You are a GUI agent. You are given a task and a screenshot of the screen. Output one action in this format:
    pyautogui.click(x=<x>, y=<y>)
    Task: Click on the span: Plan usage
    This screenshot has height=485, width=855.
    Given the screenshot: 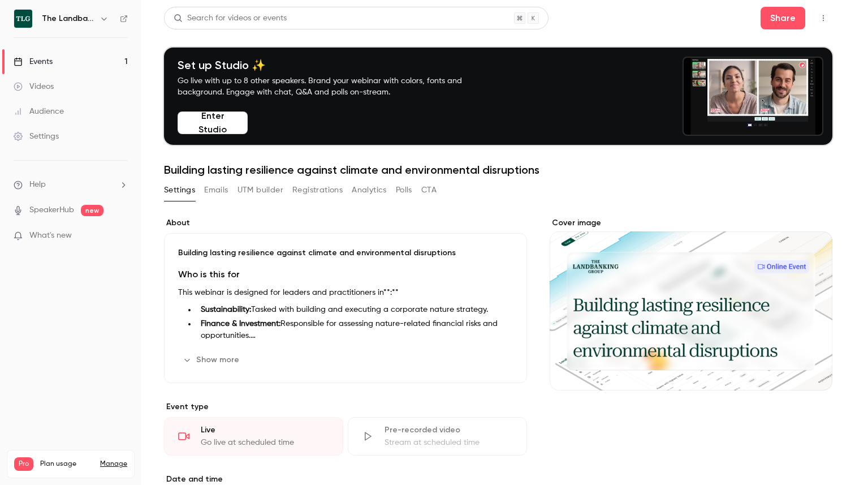 What is the action you would take?
    pyautogui.click(x=67, y=464)
    